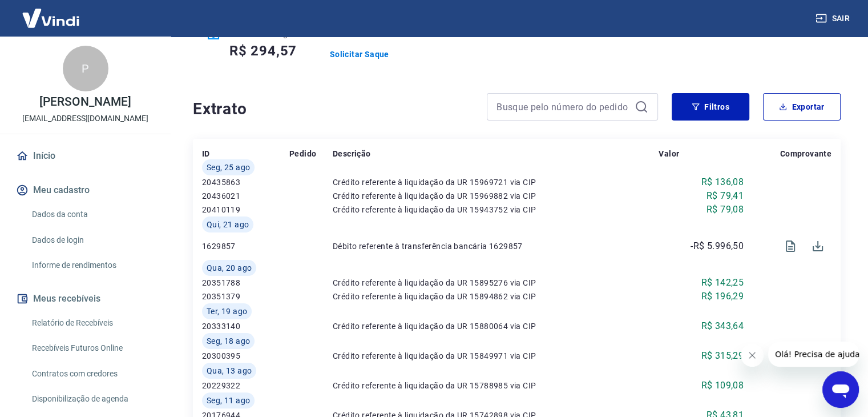 Image resolution: width=868 pixels, height=417 pixels. I want to click on span: Seg, 18 ago, so click(229, 341).